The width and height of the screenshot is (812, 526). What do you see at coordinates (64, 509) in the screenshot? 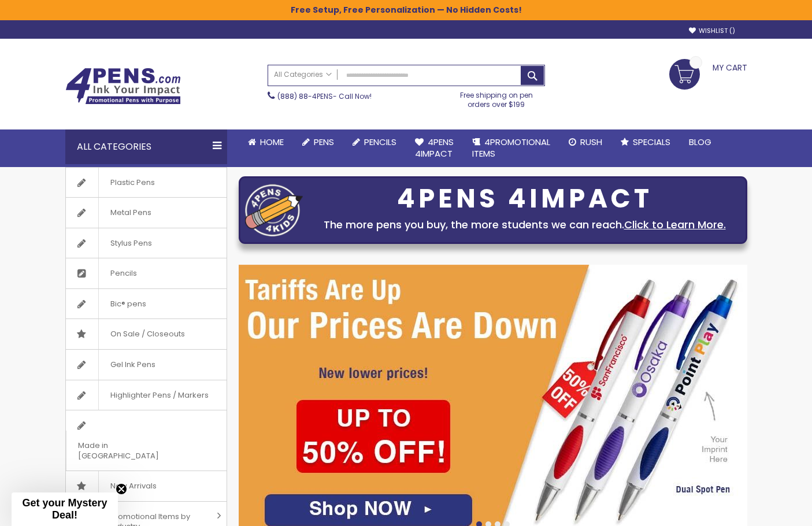
I see `div: Get your Mystery Deal!Close teaser` at bounding box center [64, 509].